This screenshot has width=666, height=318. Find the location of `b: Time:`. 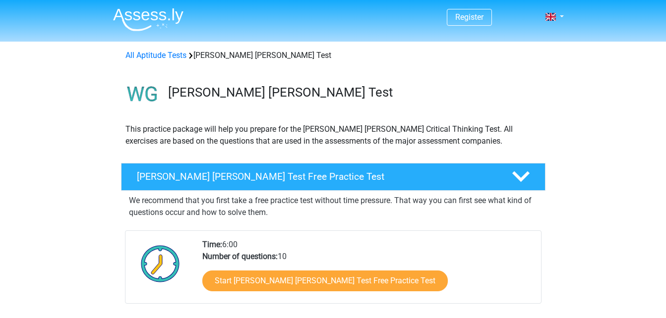

b: Time: is located at coordinates (212, 244).